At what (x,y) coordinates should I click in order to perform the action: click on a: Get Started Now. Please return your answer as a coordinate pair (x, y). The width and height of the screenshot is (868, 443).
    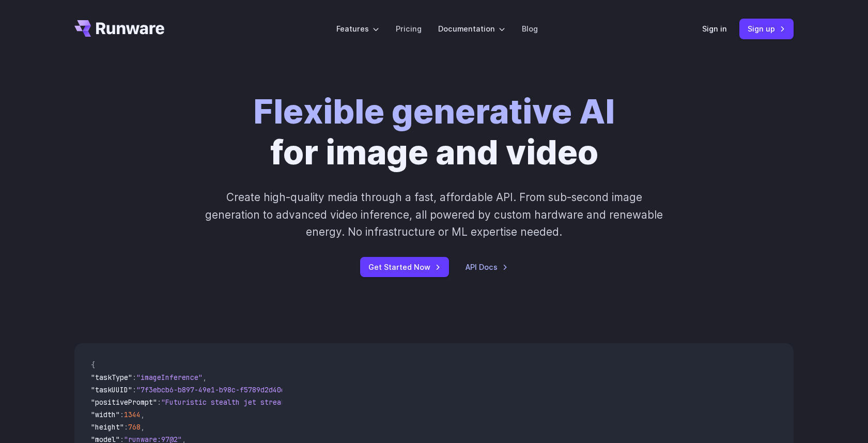
    Looking at the image, I should click on (404, 266).